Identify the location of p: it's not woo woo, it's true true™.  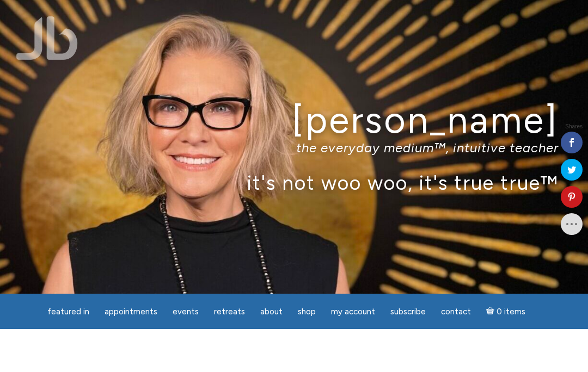
(294, 182).